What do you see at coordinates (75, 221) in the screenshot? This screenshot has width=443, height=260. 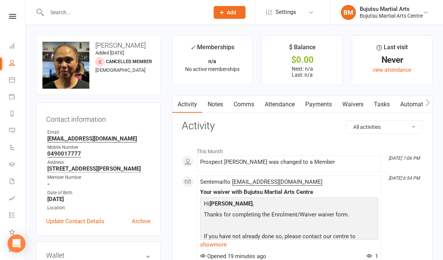 I see `a: Update Contact Details` at bounding box center [75, 221].